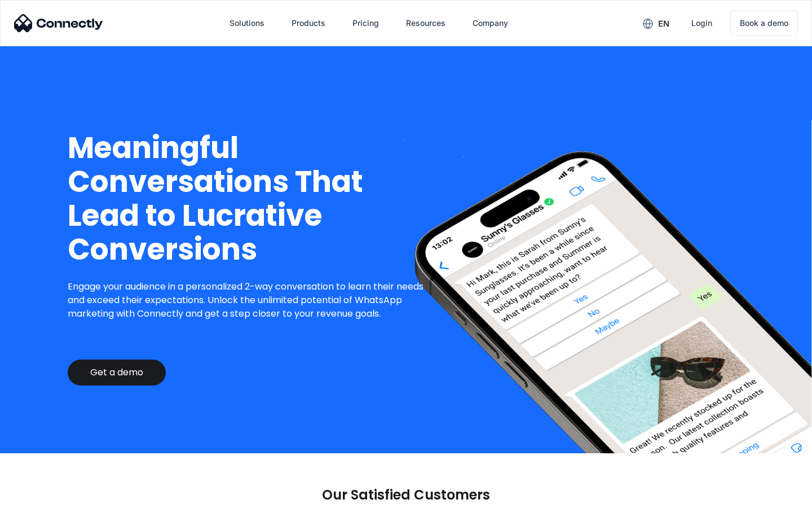  I want to click on a: Pricing, so click(365, 23).